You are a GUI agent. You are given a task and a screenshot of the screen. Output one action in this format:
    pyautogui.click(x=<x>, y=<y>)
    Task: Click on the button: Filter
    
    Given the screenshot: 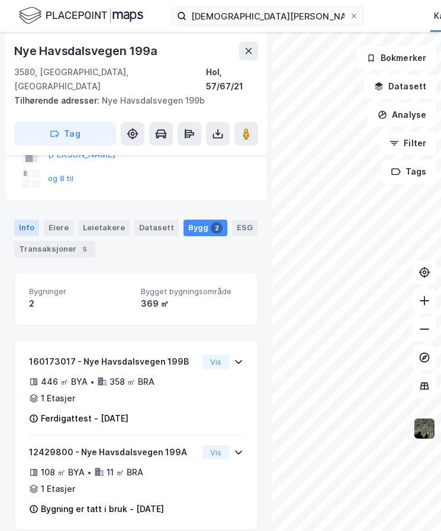 What is the action you would take?
    pyautogui.click(x=408, y=143)
    